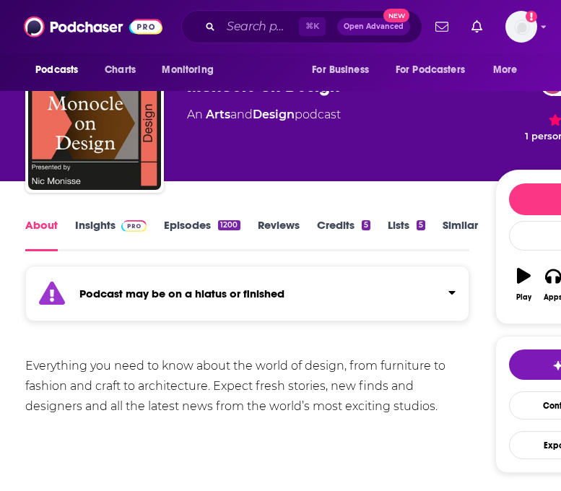 The image size is (561, 491). Describe the element at coordinates (134, 226) in the screenshot. I see `img: Podchaser Pro` at that location.